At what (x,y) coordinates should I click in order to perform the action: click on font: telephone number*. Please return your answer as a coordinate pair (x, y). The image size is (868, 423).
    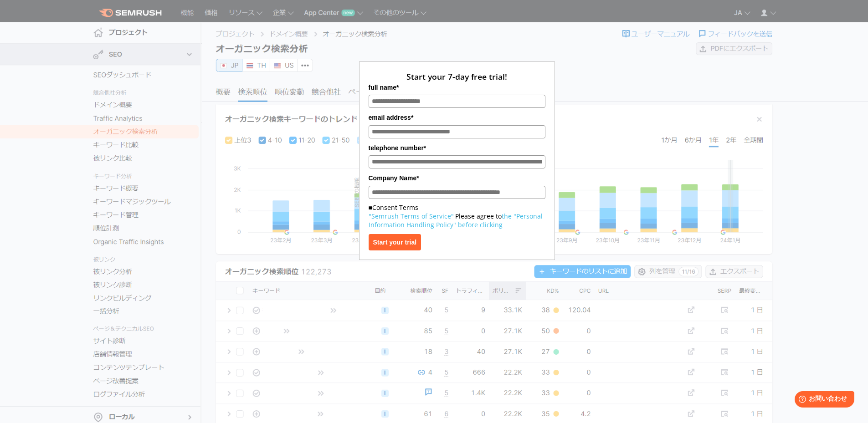
    Looking at the image, I should click on (398, 148).